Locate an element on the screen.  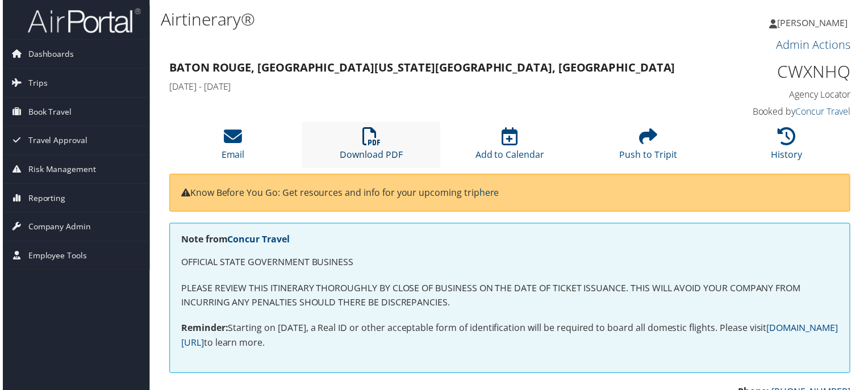
p: OFFICIAL STATE GOVERNMENT BUSINESS is located at coordinates (510, 264).